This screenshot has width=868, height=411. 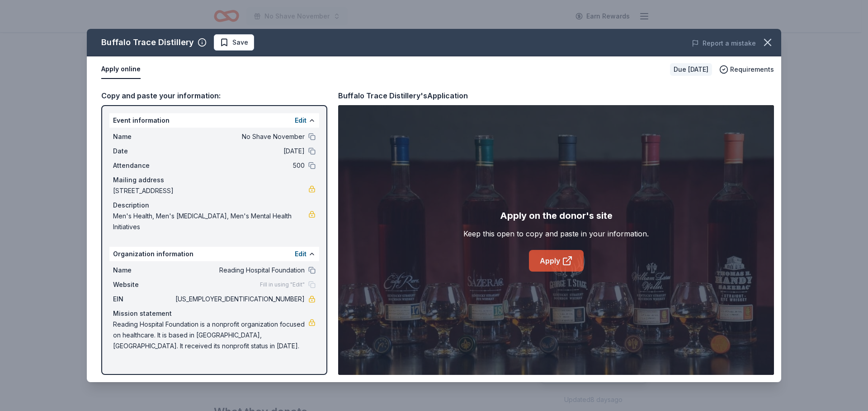 I want to click on button: Requirements, so click(x=746, y=69).